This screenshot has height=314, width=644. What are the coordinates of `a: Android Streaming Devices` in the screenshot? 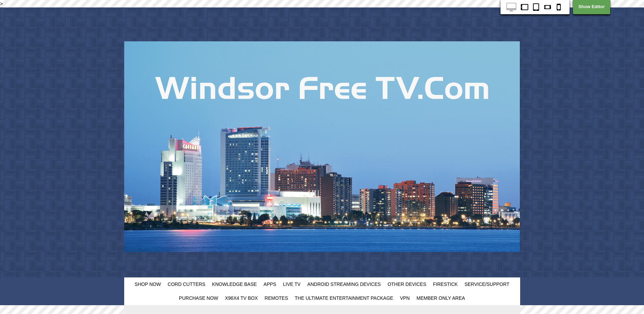 It's located at (344, 284).